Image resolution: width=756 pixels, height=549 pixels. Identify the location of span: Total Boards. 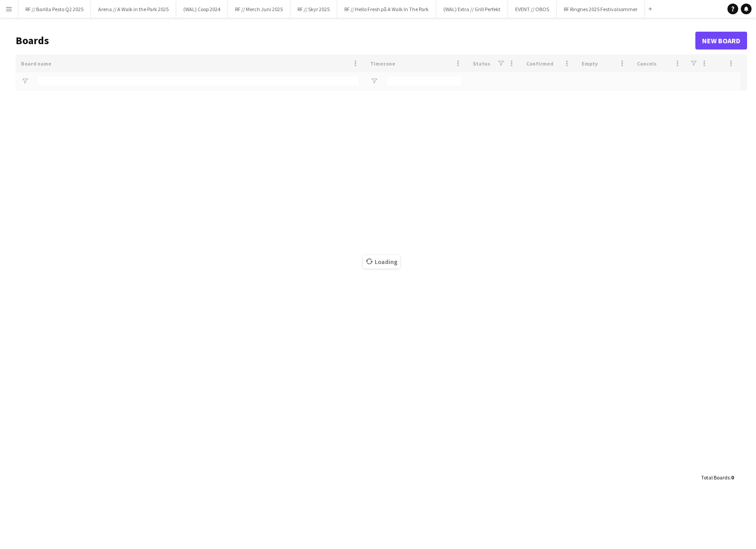
(715, 477).